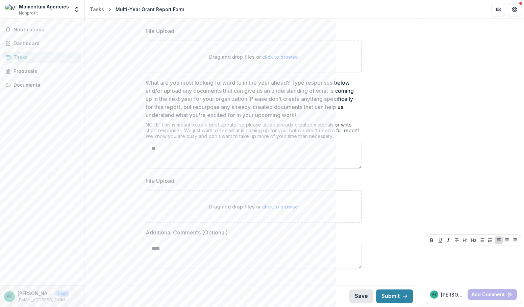 This screenshot has height=307, width=524. I want to click on button: Get Help, so click(515, 9).